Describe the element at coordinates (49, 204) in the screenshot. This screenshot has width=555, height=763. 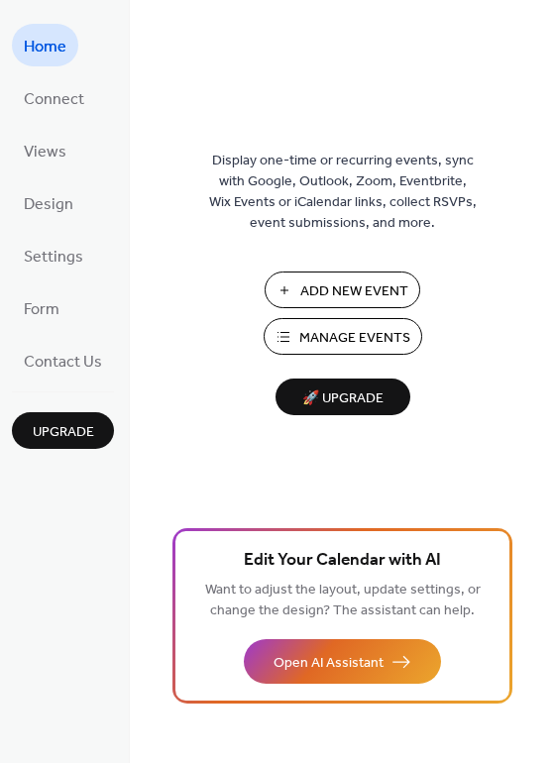
I see `span: Design` at that location.